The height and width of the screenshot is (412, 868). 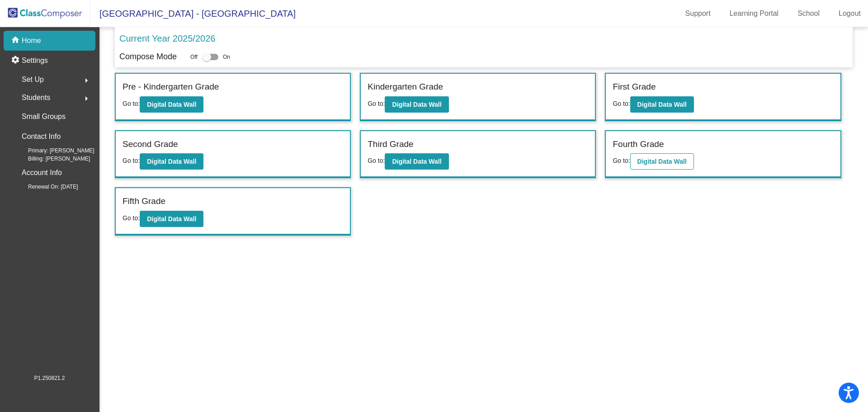 I want to click on label: First Grade, so click(x=634, y=87).